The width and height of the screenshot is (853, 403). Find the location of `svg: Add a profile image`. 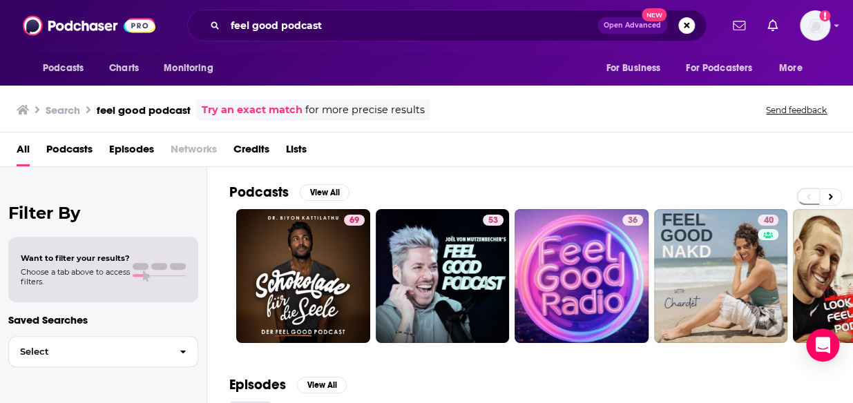

svg: Add a profile image is located at coordinates (825, 16).